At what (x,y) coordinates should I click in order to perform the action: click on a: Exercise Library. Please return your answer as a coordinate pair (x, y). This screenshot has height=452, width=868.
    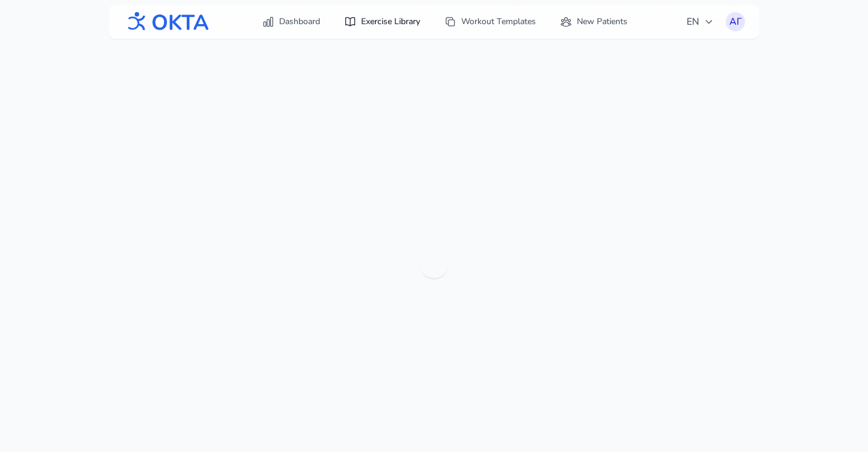
    Looking at the image, I should click on (382, 22).